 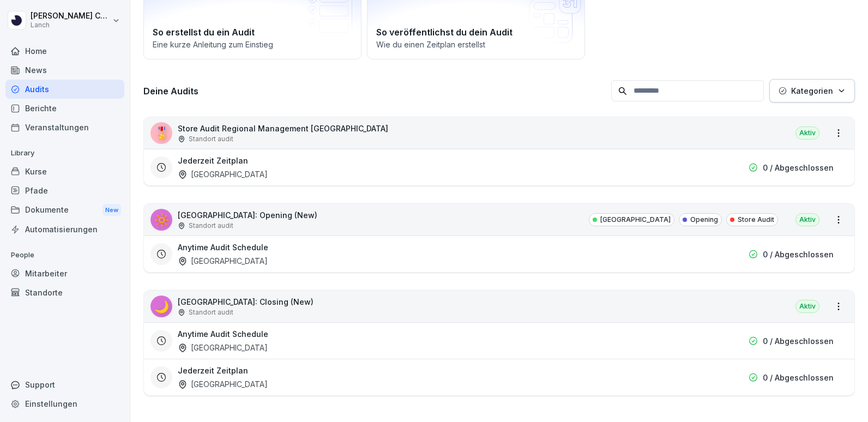 What do you see at coordinates (811, 91) in the screenshot?
I see `p: Kategorien` at bounding box center [811, 91].